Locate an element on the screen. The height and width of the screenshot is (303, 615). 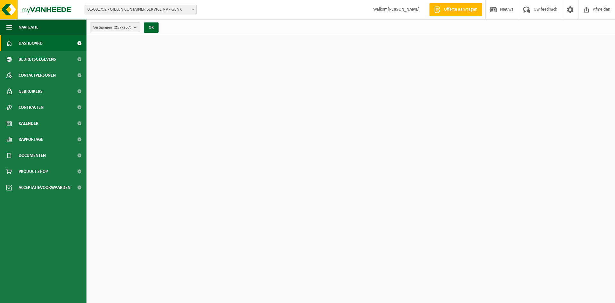
span: 01-001792 - GIELEN CONTAINER SERVICE NV - GENK is located at coordinates (141, 10).